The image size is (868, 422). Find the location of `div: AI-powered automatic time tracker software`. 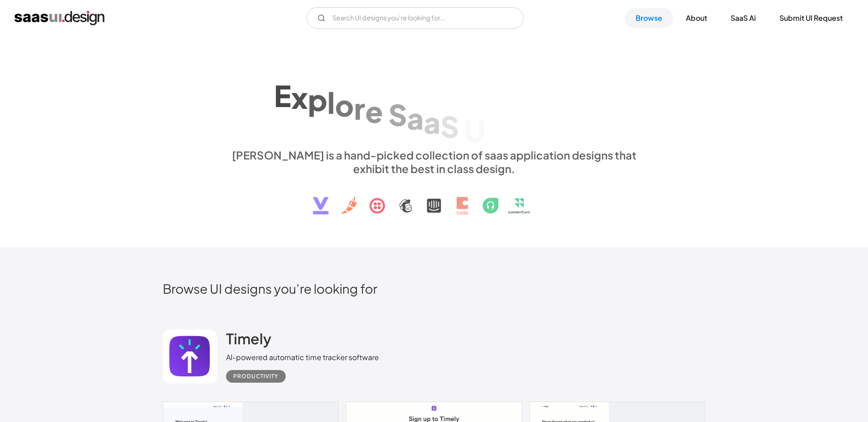

div: AI-powered automatic time tracker software is located at coordinates (302, 357).